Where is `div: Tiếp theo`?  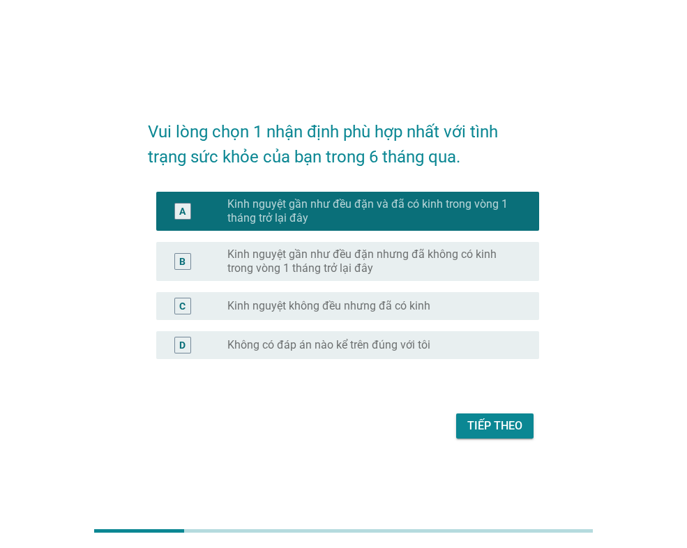 div: Tiếp theo is located at coordinates (494, 426).